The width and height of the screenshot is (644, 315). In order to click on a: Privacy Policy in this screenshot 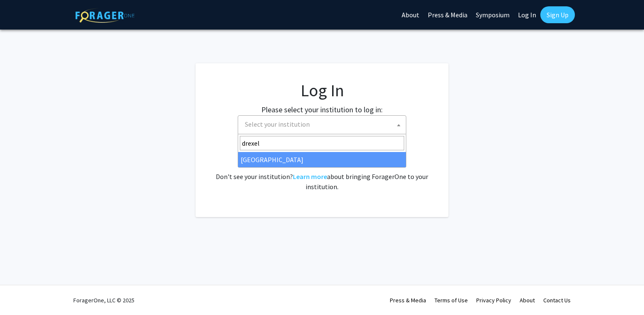, I will do `click(494, 300)`.